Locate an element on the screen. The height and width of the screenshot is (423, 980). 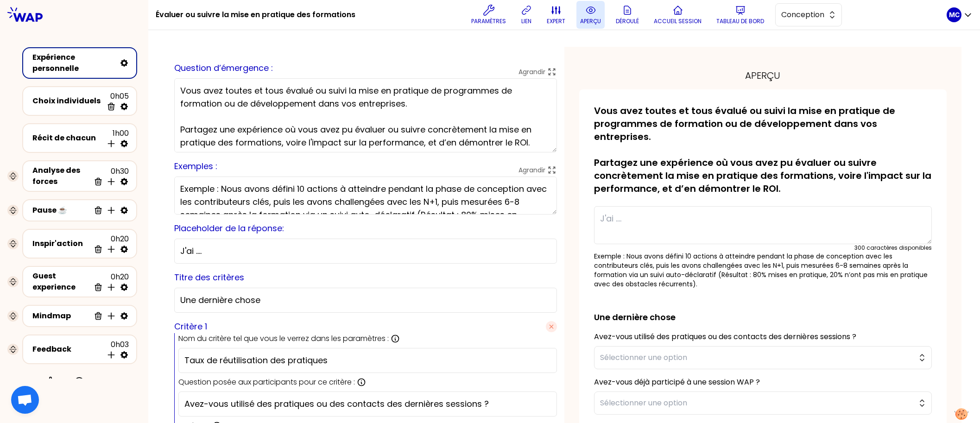
div: 0h05 is located at coordinates (116, 101).